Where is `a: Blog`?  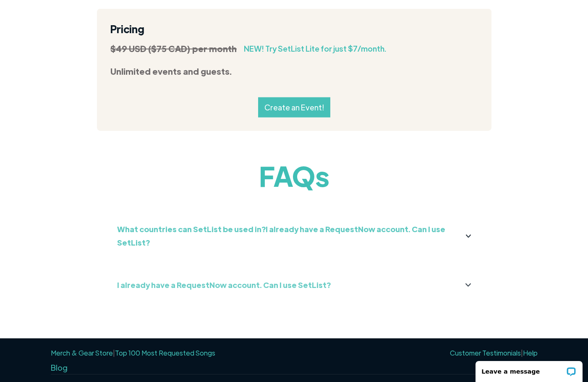
a: Blog is located at coordinates (59, 367).